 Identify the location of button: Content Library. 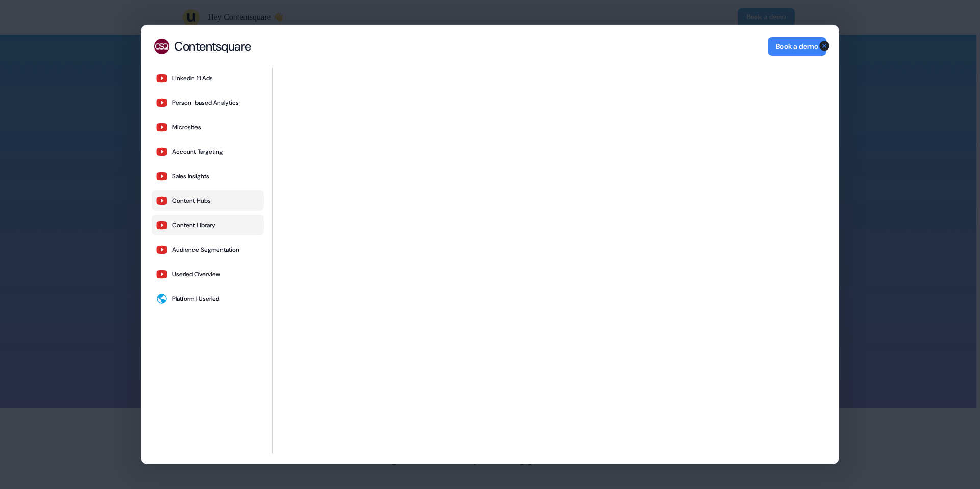
(208, 225).